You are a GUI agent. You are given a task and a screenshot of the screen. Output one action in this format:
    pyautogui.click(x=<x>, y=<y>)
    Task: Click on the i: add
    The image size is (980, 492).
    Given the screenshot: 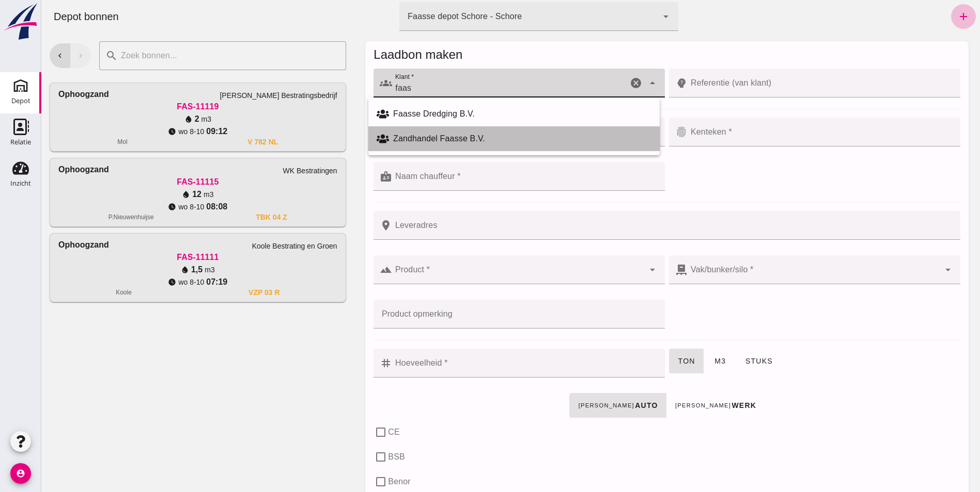 What is the action you would take?
    pyautogui.click(x=922, y=16)
    